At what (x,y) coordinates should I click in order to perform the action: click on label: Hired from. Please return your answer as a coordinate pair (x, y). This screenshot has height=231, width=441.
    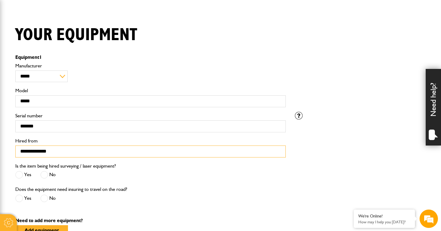
    Looking at the image, I should click on (150, 141).